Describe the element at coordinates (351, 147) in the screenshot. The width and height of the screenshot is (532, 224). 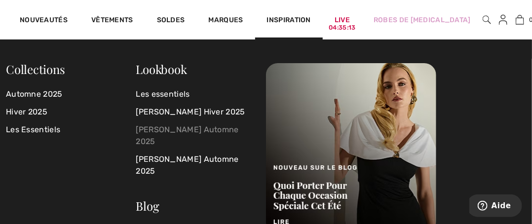
I see `a: Nouveau sur le blog` at that location.